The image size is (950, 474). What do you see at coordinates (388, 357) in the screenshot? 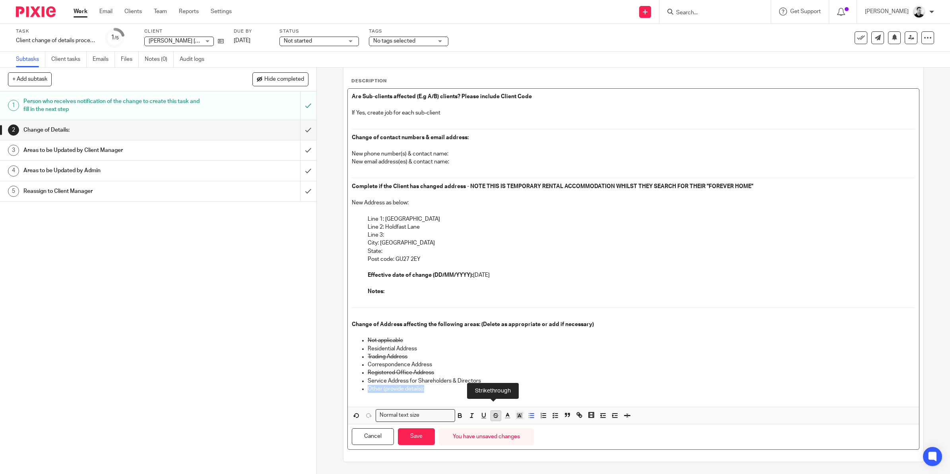
I see `s: Trading Address` at bounding box center [388, 357].